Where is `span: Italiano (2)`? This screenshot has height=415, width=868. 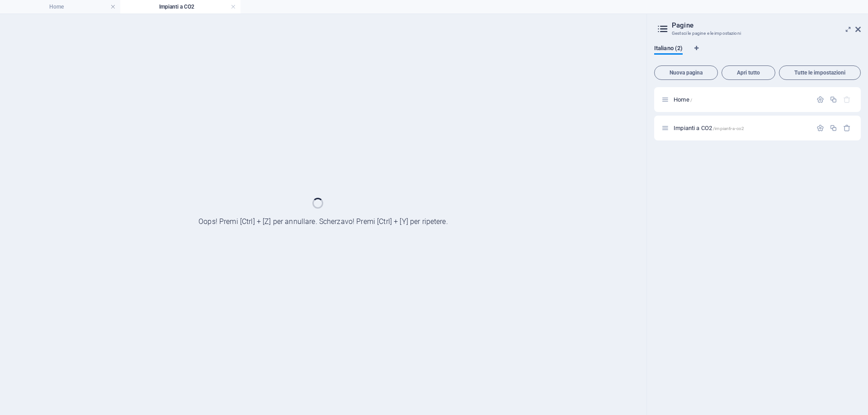
span: Italiano (2) is located at coordinates (668, 49).